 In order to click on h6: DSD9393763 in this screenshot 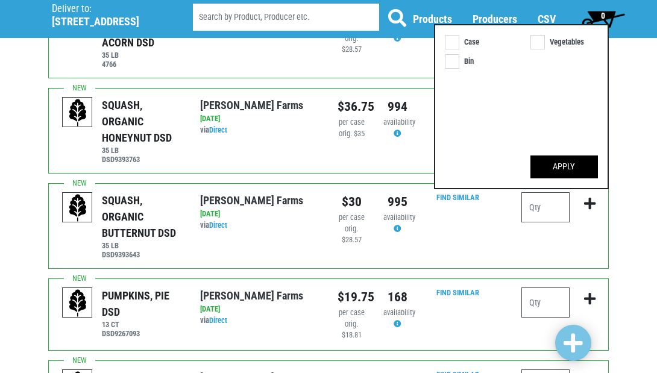, I will do `click(142, 159)`.